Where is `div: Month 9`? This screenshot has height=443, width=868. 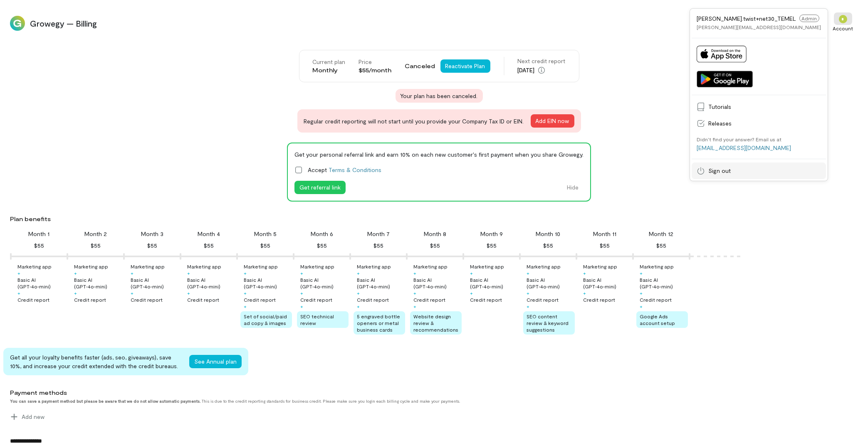 div: Month 9 is located at coordinates (492, 234).